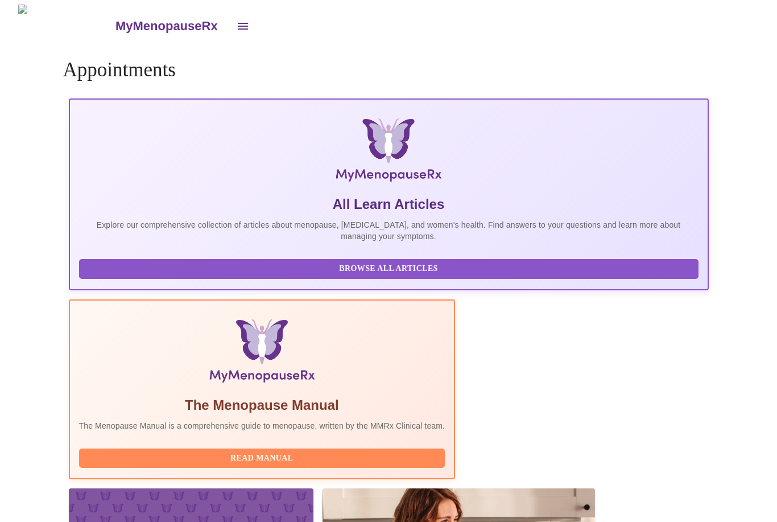 The width and height of the screenshot is (777, 522). Describe the element at coordinates (389, 204) in the screenshot. I see `h5: All Learn Articles` at that location.